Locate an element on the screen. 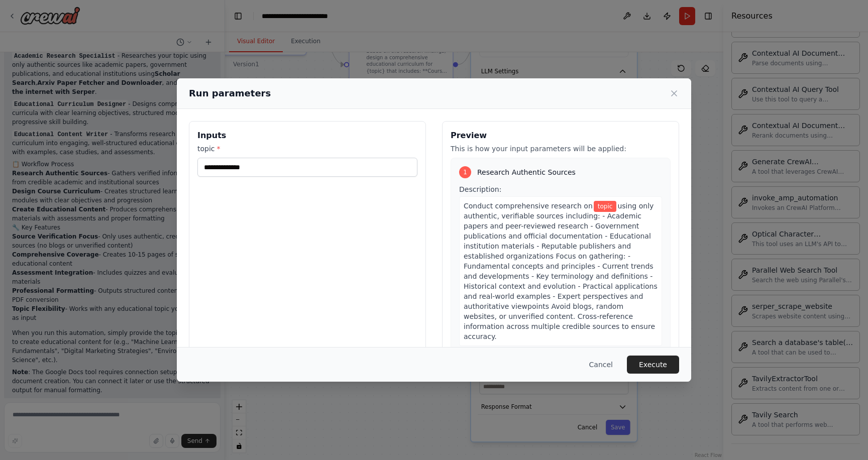 This screenshot has height=460, width=868. span: Description: is located at coordinates (480, 190).